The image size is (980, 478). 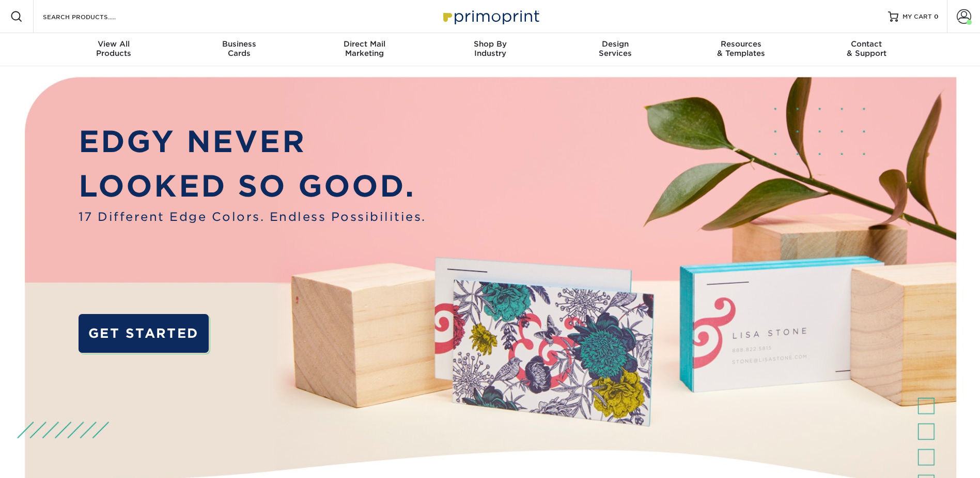 I want to click on a: BusinessCards, so click(x=239, y=49).